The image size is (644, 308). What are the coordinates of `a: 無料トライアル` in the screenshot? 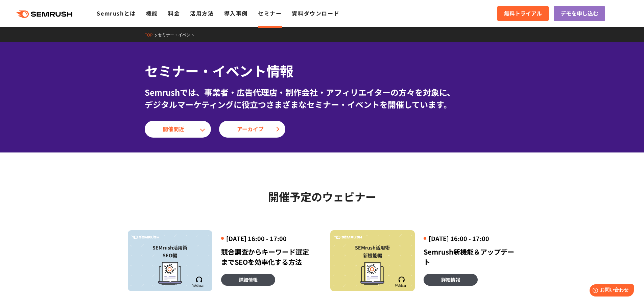 It's located at (523, 14).